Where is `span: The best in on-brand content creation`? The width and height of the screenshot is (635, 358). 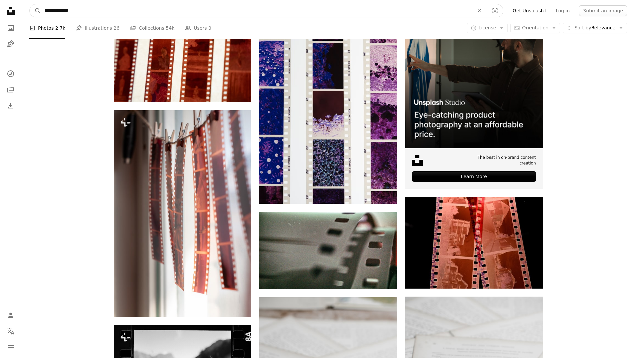
span: The best in on-brand content creation is located at coordinates (498, 160).